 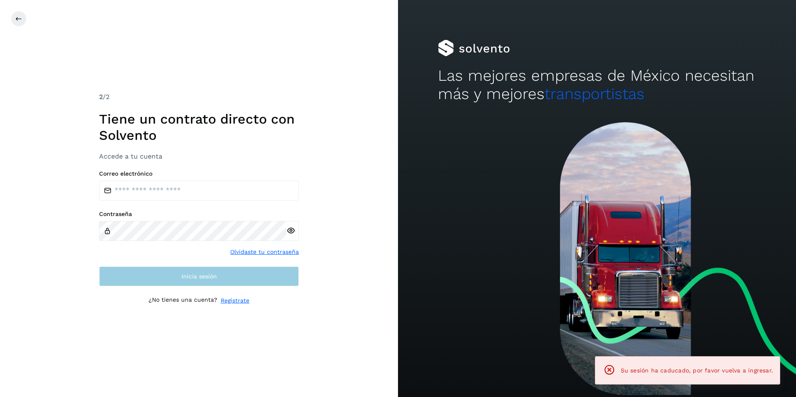 I want to click on span: Su sesión ha caducado, por favor vuelva a ingresar., so click(x=697, y=371).